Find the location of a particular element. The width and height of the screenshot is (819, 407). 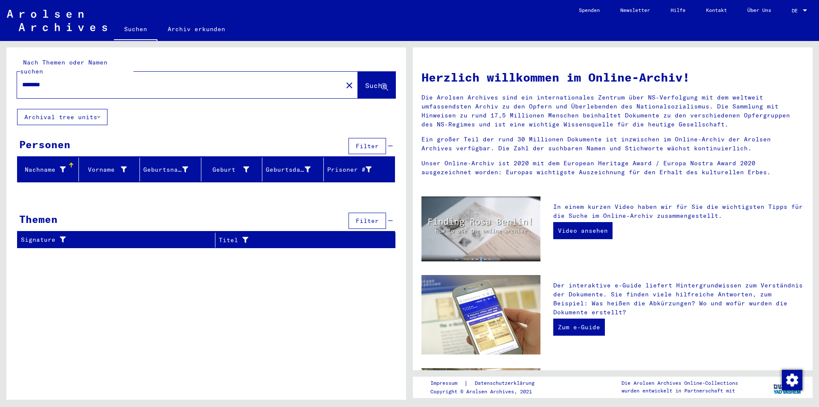

span: Suche is located at coordinates (376, 85).